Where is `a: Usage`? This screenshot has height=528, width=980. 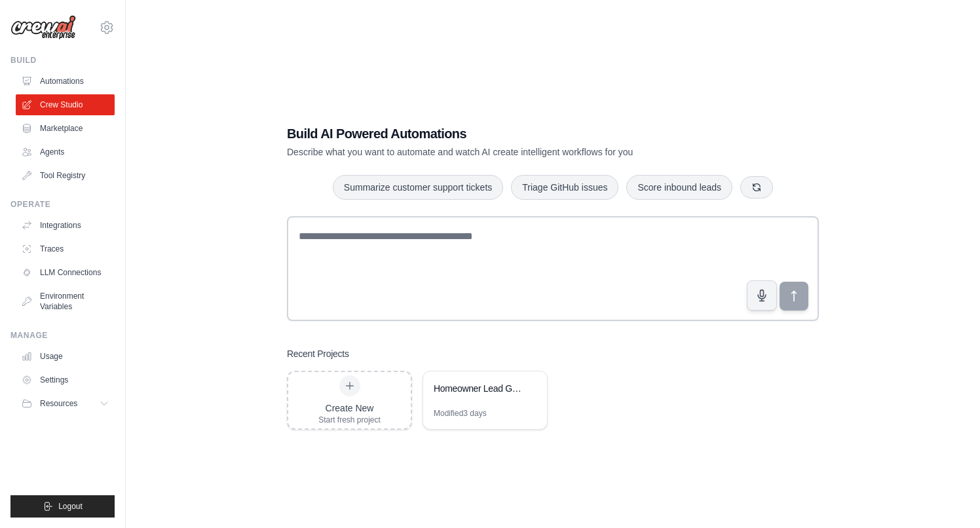 a: Usage is located at coordinates (65, 357).